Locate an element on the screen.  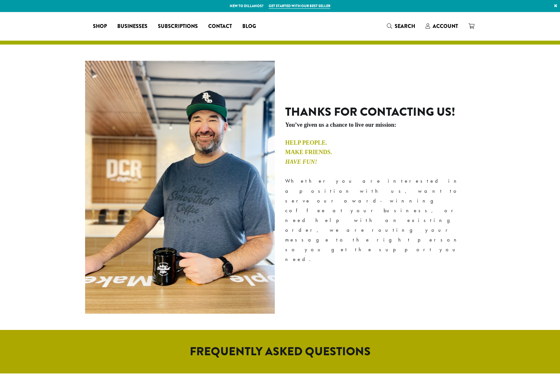
span: Shop is located at coordinates (100, 26).